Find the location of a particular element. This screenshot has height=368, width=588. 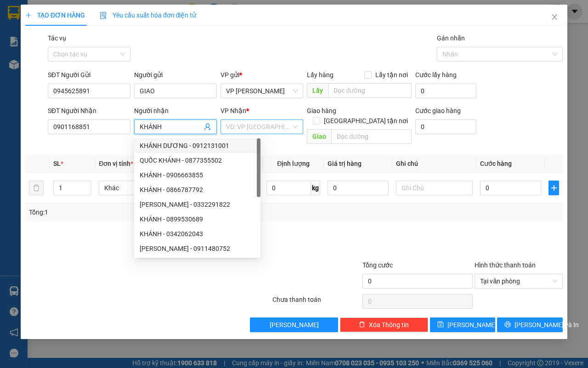

span: Lấy tận nơi is located at coordinates (391, 75).